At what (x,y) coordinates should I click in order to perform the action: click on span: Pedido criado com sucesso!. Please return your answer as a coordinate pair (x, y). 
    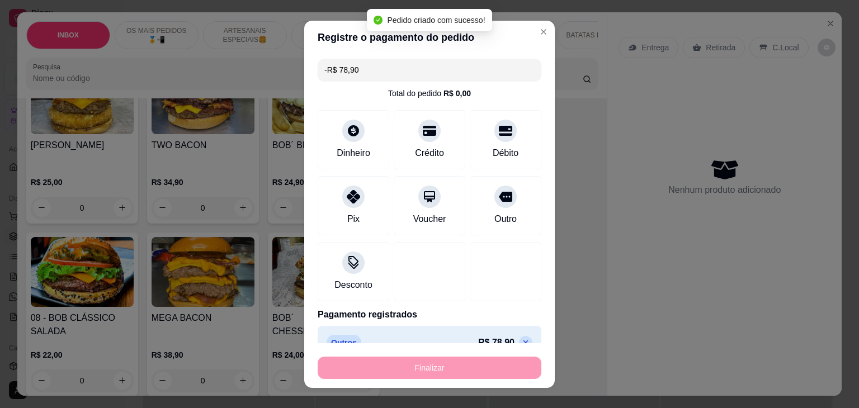
    Looking at the image, I should click on (436, 20).